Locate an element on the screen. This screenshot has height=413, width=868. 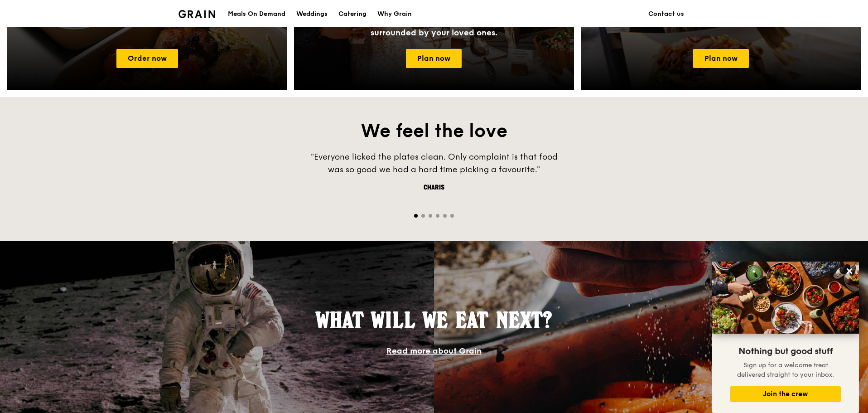
button: Join the crew is located at coordinates (786, 394).